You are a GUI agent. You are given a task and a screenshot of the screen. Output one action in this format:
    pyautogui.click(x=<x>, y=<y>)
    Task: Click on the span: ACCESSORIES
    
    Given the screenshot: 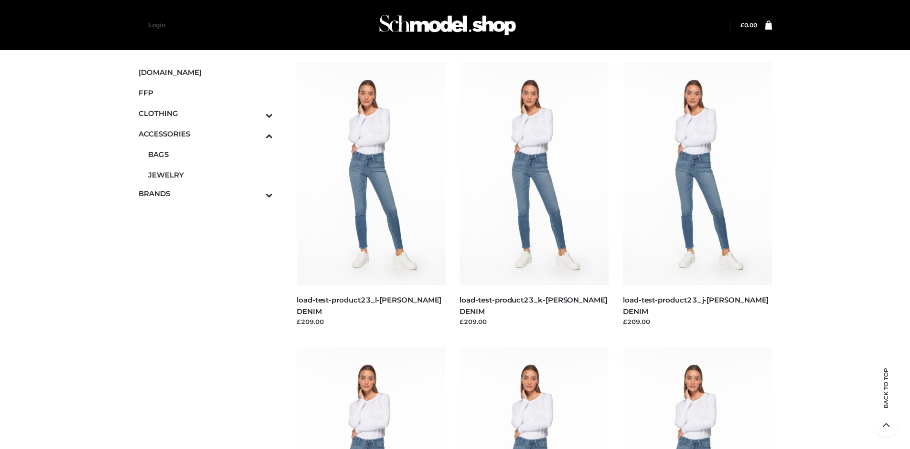 What is the action you would take?
    pyautogui.click(x=206, y=134)
    